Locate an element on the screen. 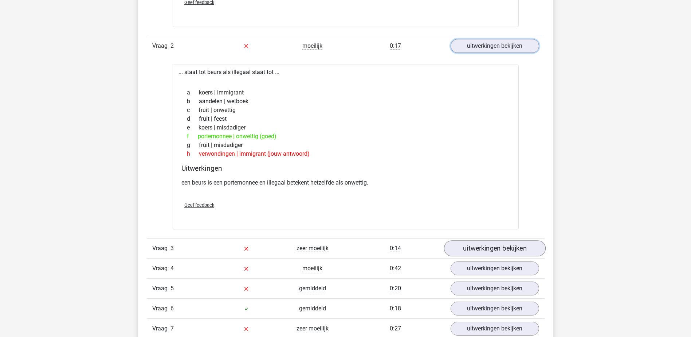  p: een beurs is een portemonnee en illegaal betekent hetzelfde als onwettig. is located at coordinates (346, 183).